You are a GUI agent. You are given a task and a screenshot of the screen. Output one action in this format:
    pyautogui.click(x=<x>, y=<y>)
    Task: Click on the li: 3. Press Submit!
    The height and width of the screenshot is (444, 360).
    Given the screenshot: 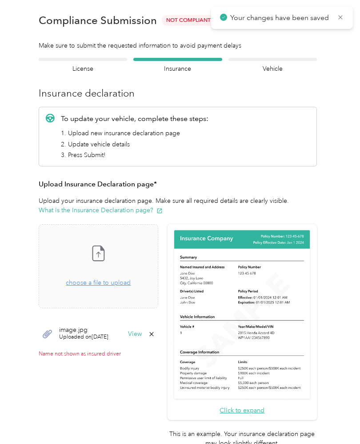 What is the action you would take?
    pyautogui.click(x=135, y=155)
    